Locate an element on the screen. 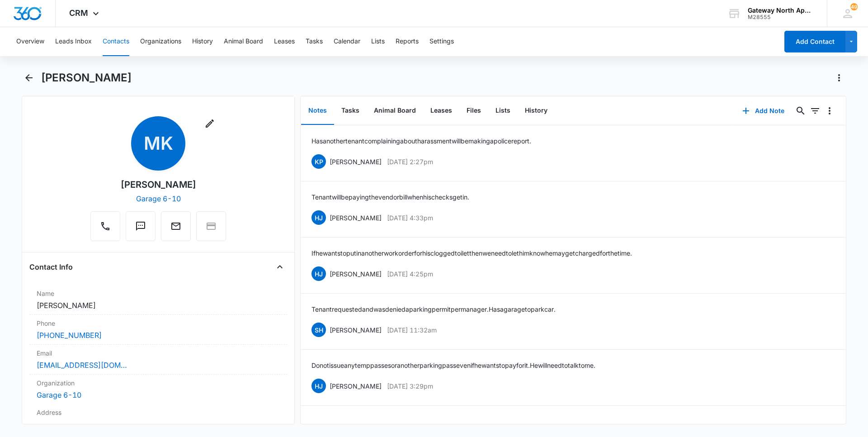 The width and height of the screenshot is (868, 437). p: If he wants to put in another work order for his clogged toilet then we need to let him know he m... is located at coordinates (471, 253).